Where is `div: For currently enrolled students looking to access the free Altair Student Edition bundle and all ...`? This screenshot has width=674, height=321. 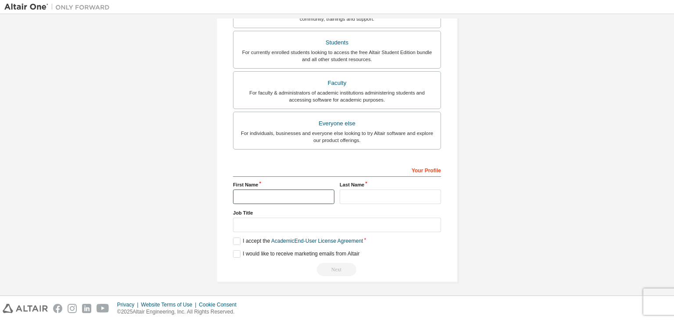 div: For currently enrolled students looking to access the free Altair Student Edition bundle and all ... is located at coordinates (337, 56).